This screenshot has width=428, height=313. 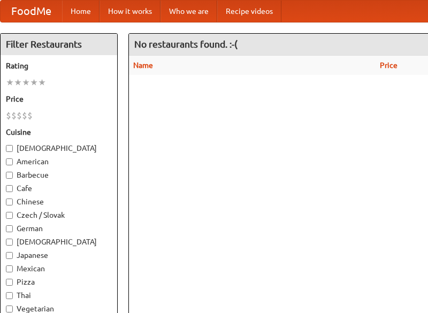 I want to click on ng-pluralize: No restaurants found. :-(, so click(x=186, y=44).